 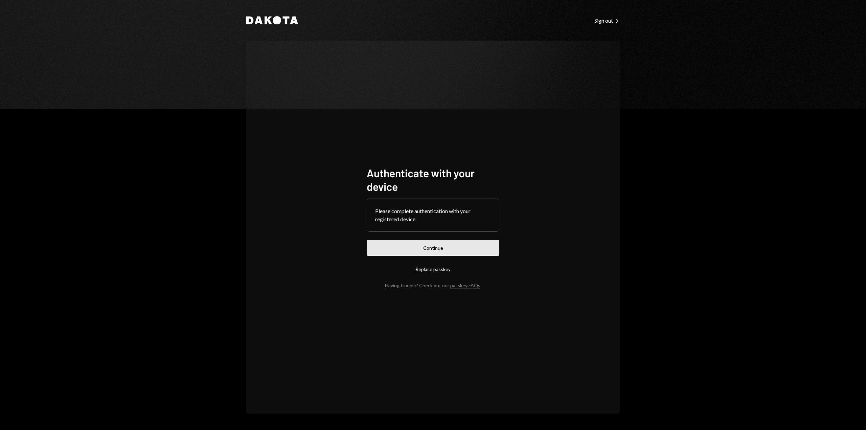 What do you see at coordinates (433, 285) in the screenshot?
I see `div: Having trouble? Check out our .` at bounding box center [433, 285].